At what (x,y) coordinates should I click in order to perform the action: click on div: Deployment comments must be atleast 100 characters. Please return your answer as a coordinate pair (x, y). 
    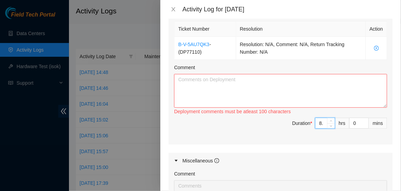
    Looking at the image, I should click on (280, 112).